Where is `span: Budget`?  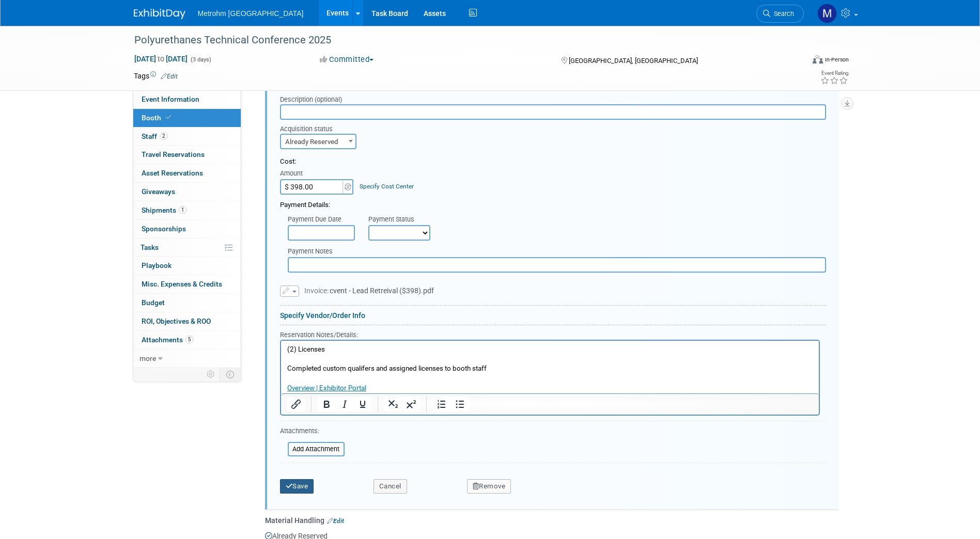
span: Budget is located at coordinates (153, 302).